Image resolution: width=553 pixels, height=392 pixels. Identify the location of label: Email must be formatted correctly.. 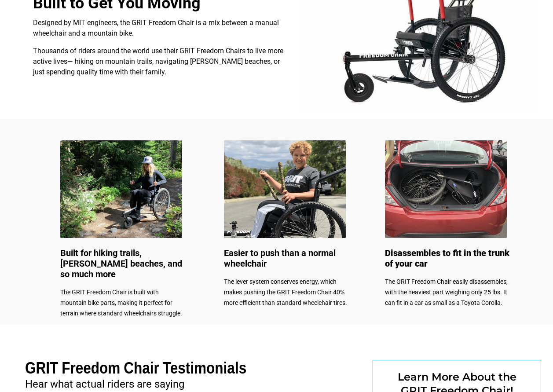
(70, 104).